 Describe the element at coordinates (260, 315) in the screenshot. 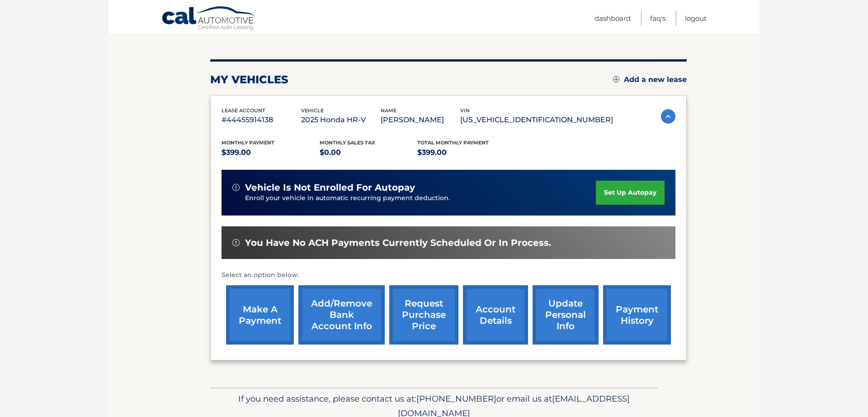

I see `a: make a payment` at that location.